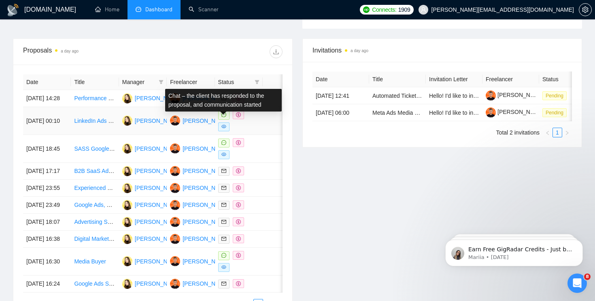 This screenshot has height=301, width=595. Describe the element at coordinates (138, 284) in the screenshot. I see `a: Google Ads Specialist needed for B2B SaaS setup` at that location.